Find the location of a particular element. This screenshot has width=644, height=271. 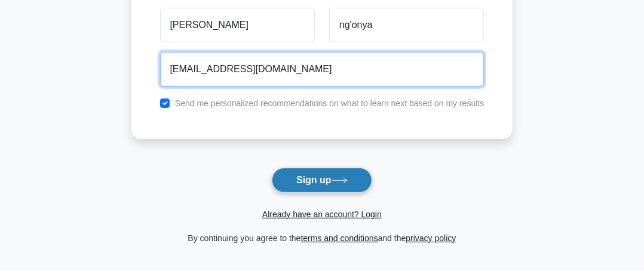

div: By continuing you agree to the and the is located at coordinates (322, 239).